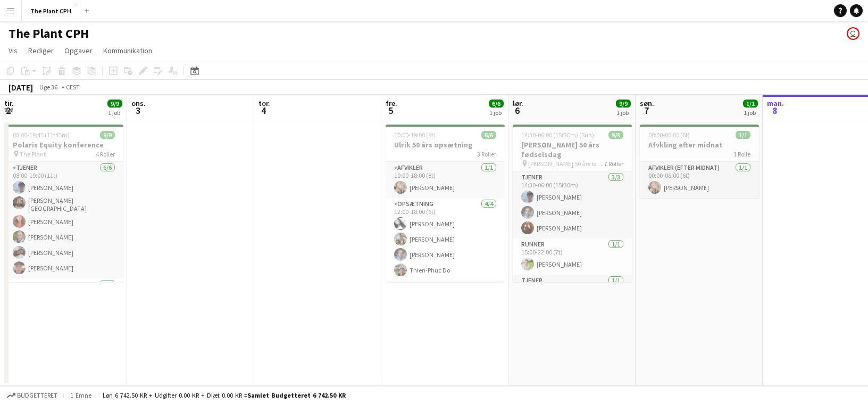 Image resolution: width=868 pixels, height=404 pixels. I want to click on span: tor., so click(264, 103).